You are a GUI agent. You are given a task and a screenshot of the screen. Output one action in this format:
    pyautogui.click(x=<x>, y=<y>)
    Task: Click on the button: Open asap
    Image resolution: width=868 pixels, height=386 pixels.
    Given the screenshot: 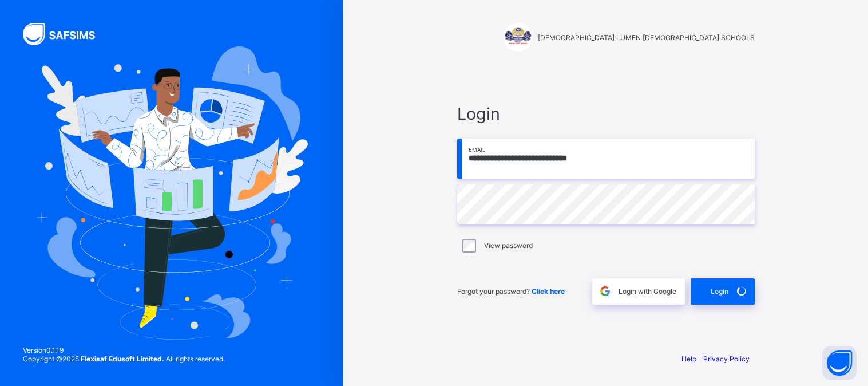 What is the action you would take?
    pyautogui.click(x=839, y=363)
    